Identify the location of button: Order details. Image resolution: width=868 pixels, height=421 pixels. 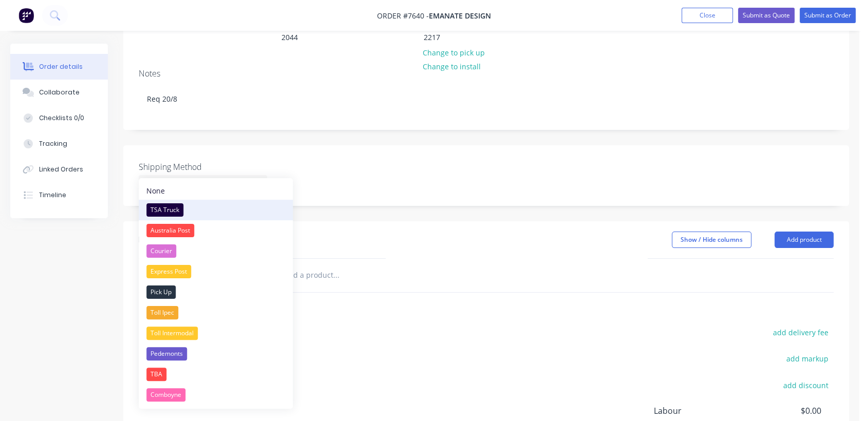
(59, 67).